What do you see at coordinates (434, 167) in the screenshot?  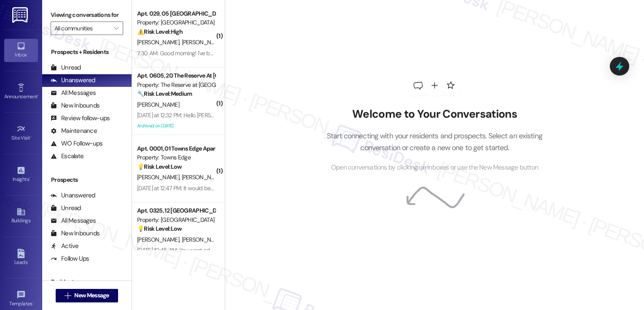 I see `span: Open conversations by clicking on inboxes or use the New Message button` at bounding box center [434, 167].